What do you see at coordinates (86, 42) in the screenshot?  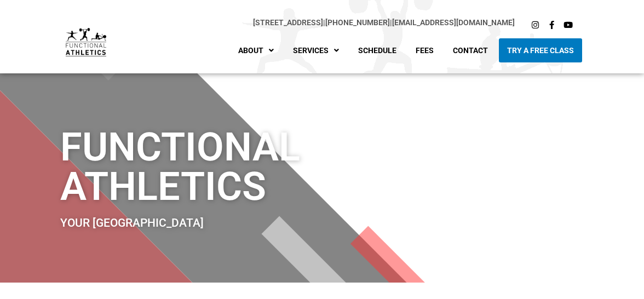 I see `a: default-logo` at bounding box center [86, 42].